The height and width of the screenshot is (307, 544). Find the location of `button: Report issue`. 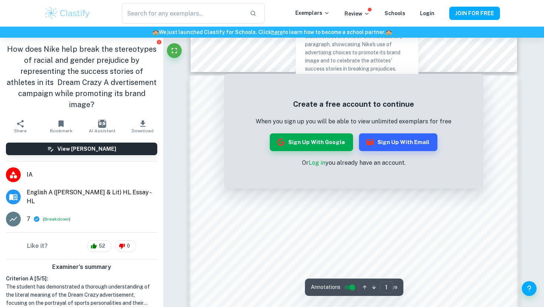

button: Report issue is located at coordinates (159, 42).